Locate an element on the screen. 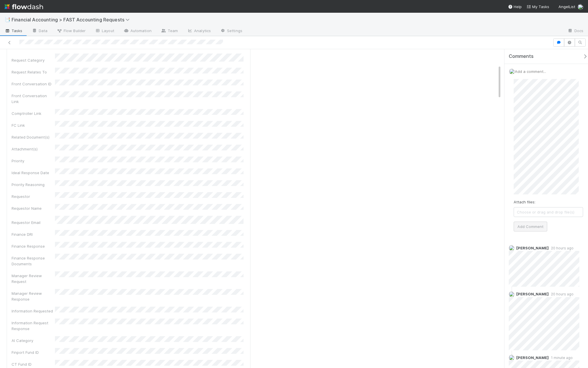 The width and height of the screenshot is (588, 368). span: AngelList is located at coordinates (567, 7).